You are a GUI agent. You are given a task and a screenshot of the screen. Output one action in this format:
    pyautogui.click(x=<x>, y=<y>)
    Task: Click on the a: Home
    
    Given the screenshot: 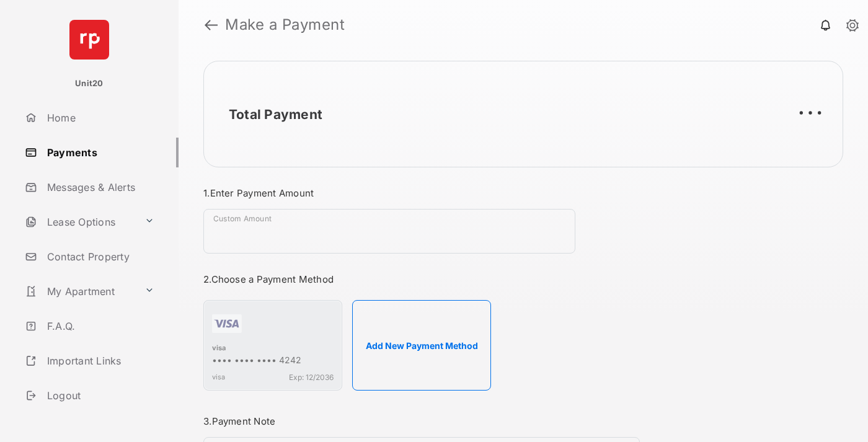 What is the action you would take?
    pyautogui.click(x=100, y=118)
    